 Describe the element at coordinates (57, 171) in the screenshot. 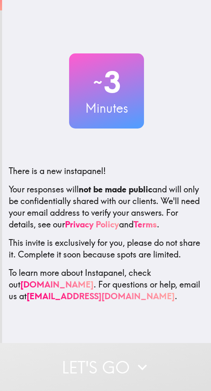

I see `span: There is a new instapanel!` at that location.